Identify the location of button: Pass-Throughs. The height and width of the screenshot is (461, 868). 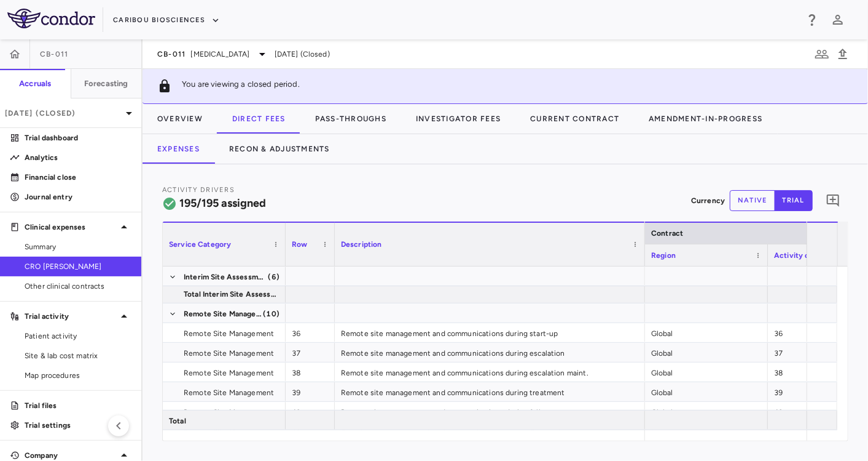
(351, 119).